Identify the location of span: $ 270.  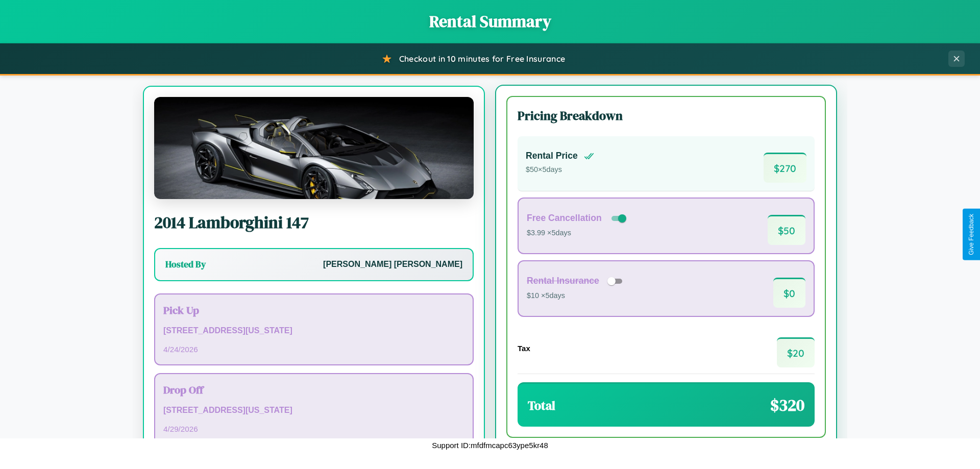
(785, 167).